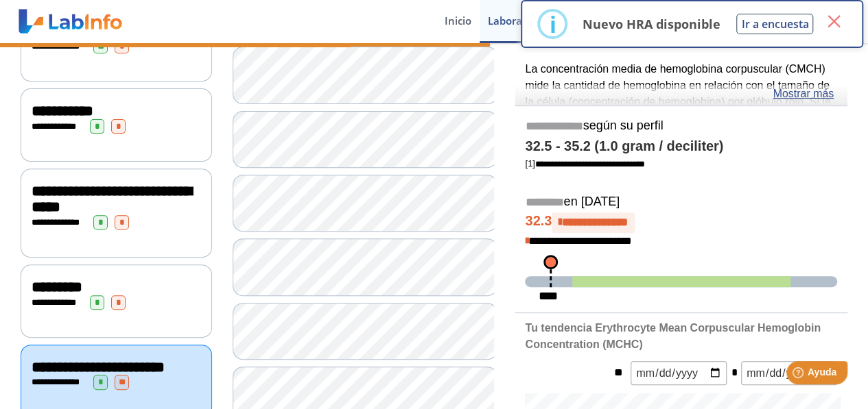 This screenshot has width=868, height=409. Describe the element at coordinates (775, 24) in the screenshot. I see `button: Ir a encuesta` at that location.